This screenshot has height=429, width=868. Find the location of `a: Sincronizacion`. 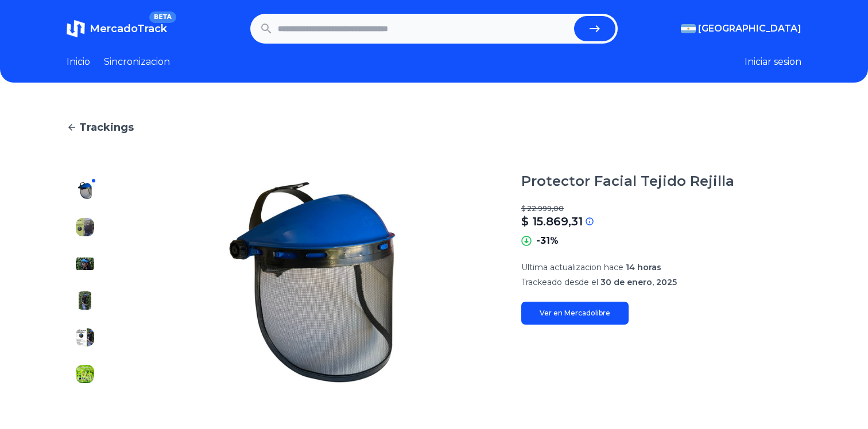

a: Sincronizacion is located at coordinates (136, 62).